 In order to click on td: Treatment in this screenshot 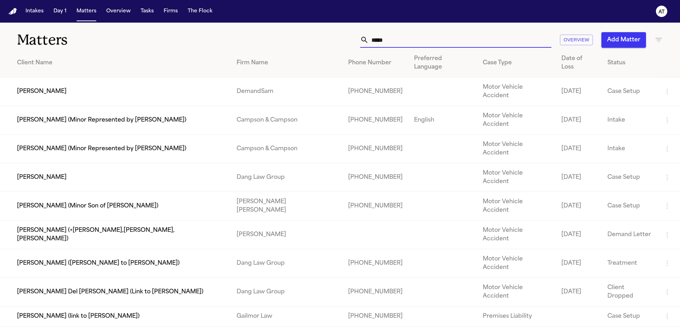, I will do `click(629, 264)`.